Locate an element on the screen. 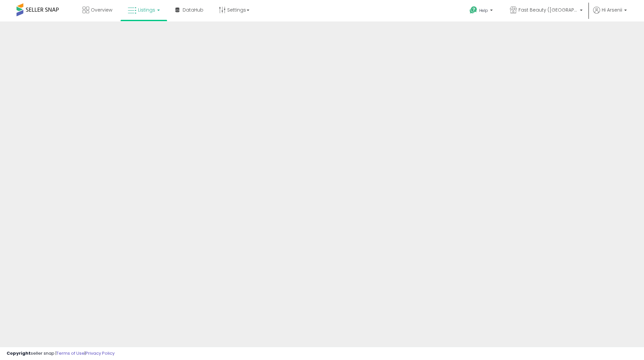 The width and height of the screenshot is (644, 360). a: Help is located at coordinates (482, 11).